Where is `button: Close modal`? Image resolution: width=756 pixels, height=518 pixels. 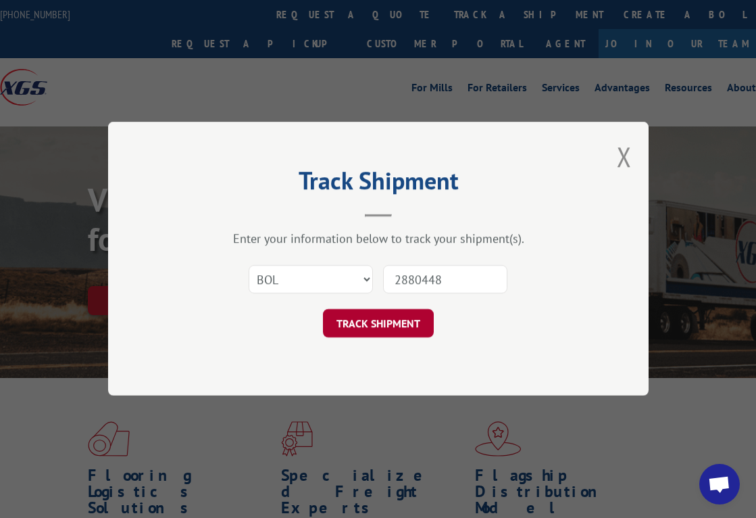
button: Close modal is located at coordinates (624, 156).